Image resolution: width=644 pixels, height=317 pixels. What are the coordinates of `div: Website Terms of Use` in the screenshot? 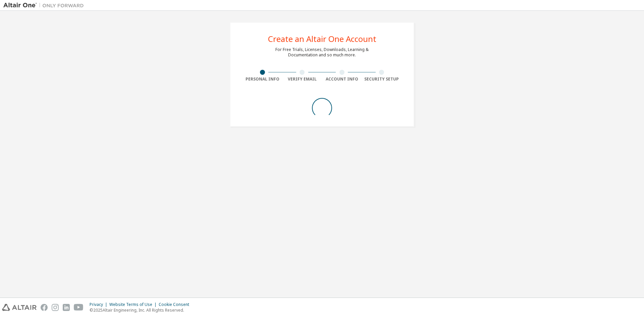 It's located at (134, 304).